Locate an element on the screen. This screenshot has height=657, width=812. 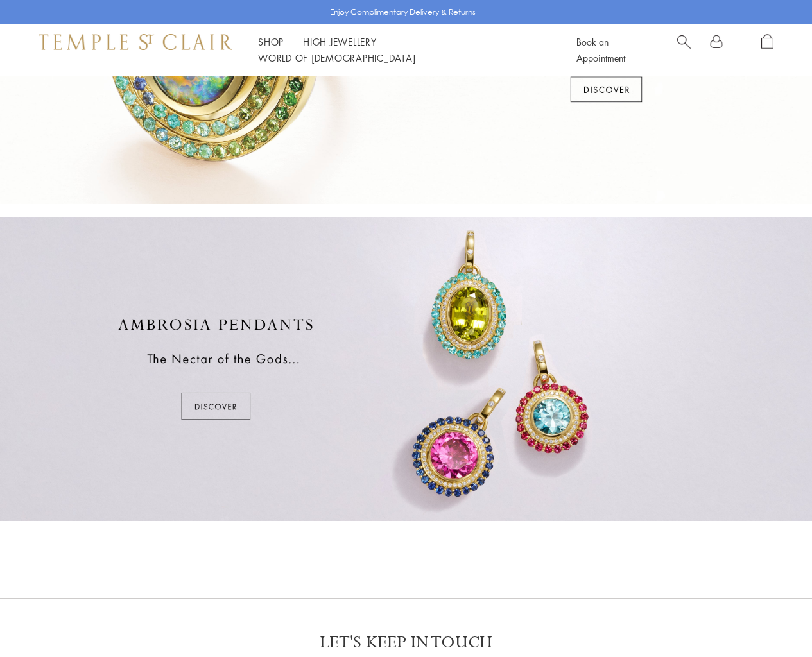
p: LET'S KEEP IN TOUCH is located at coordinates (406, 642).